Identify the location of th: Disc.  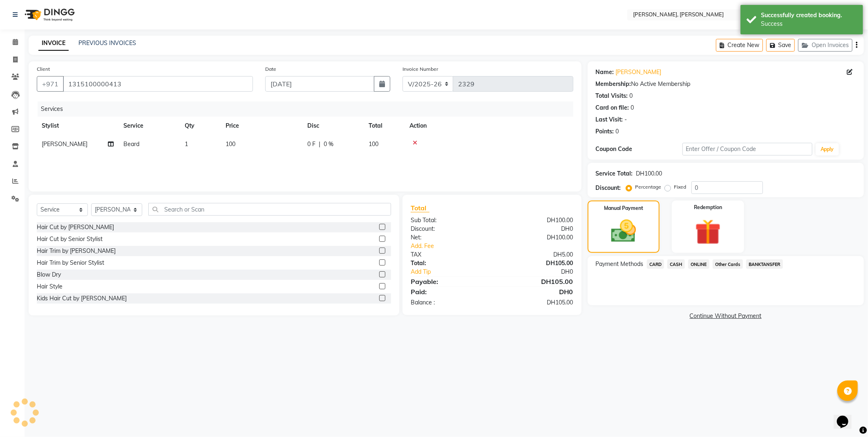
(333, 125).